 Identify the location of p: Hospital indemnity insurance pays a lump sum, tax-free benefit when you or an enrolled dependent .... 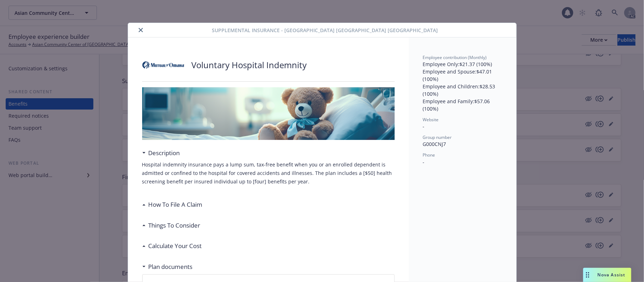
(269, 173).